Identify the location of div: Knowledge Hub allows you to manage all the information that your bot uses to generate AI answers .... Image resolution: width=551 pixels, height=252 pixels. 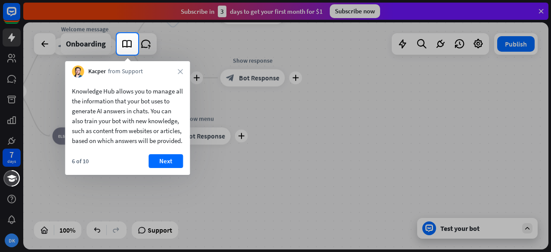
(127, 116).